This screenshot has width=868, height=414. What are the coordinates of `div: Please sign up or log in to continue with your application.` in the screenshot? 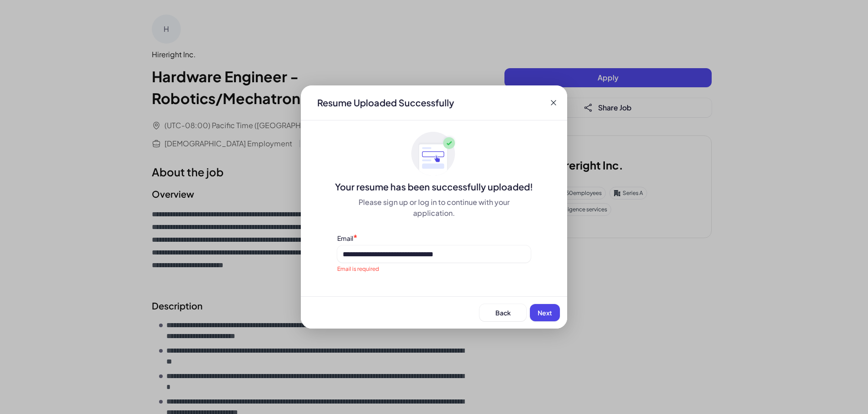 It's located at (434, 208).